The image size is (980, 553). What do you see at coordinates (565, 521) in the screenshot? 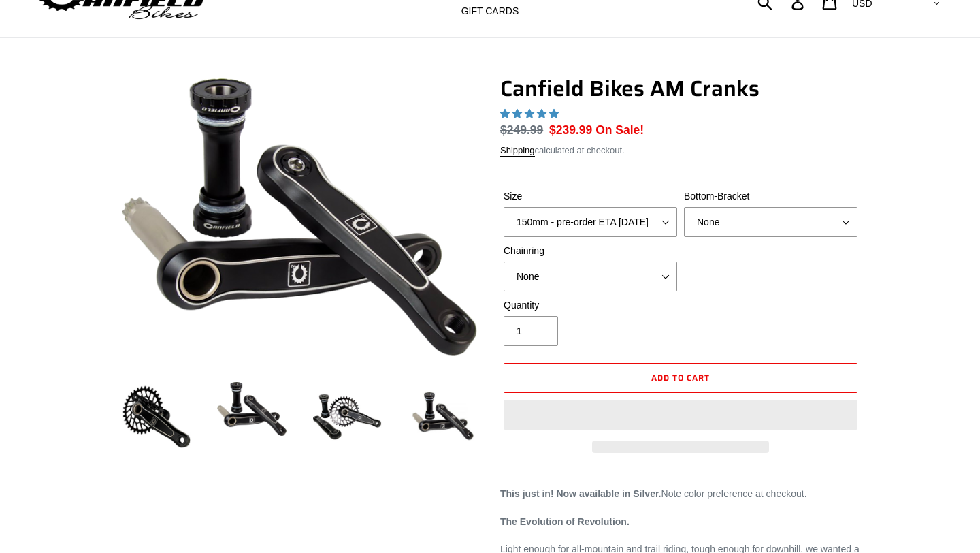
I see `strong: The Evolution of Revolution.` at bounding box center [565, 521].